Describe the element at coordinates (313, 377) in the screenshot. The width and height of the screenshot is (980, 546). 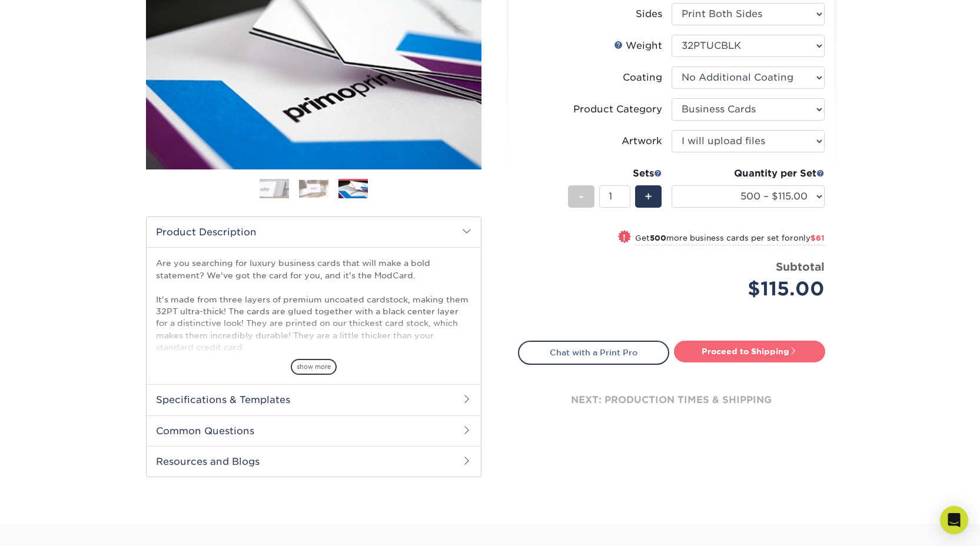
I see `p: Are you searching for luxury business cards that will make a bold statement? We've got the card f...` at that location.